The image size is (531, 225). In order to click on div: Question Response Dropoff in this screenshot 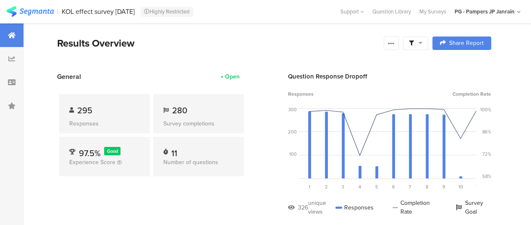, I will do `click(390, 76)`.